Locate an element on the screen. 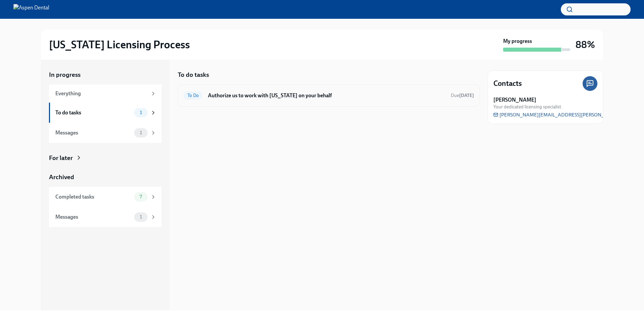  a: To do tasks1 is located at coordinates (105, 112).